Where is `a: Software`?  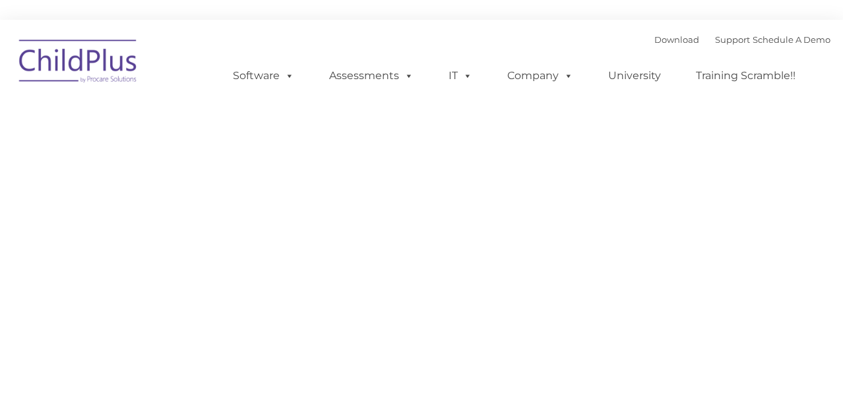
a: Software is located at coordinates (263, 76).